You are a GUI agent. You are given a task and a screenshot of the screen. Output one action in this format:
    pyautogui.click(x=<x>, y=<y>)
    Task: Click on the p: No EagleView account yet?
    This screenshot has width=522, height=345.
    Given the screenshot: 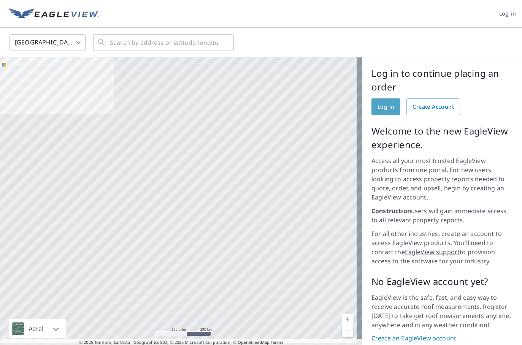 What is the action you would take?
    pyautogui.click(x=442, y=282)
    